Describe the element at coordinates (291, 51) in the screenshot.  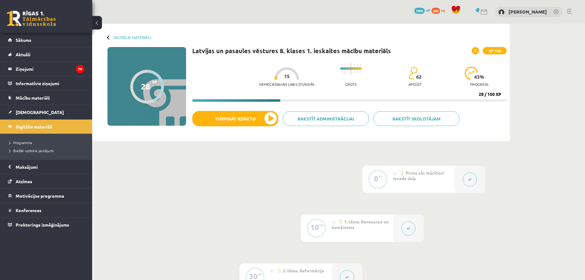
I see `h1: Latvijas un pasaules vēstures 8. klases 1. ieskaites mācību materiāls` at that location.